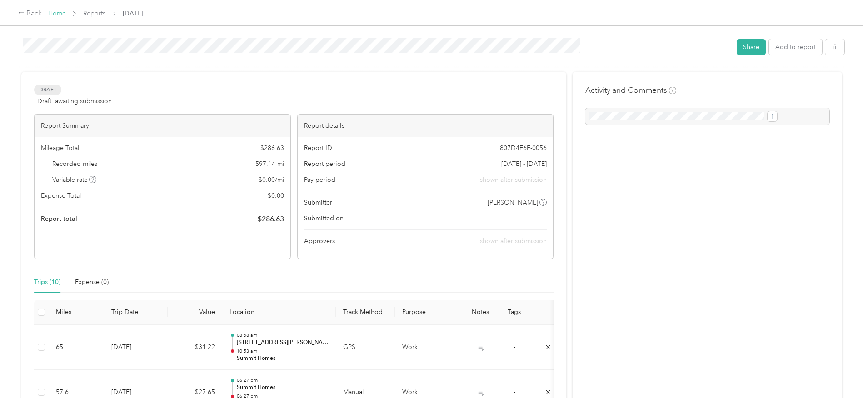 Image resolution: width=868 pixels, height=414 pixels. I want to click on div: Back, so click(30, 14).